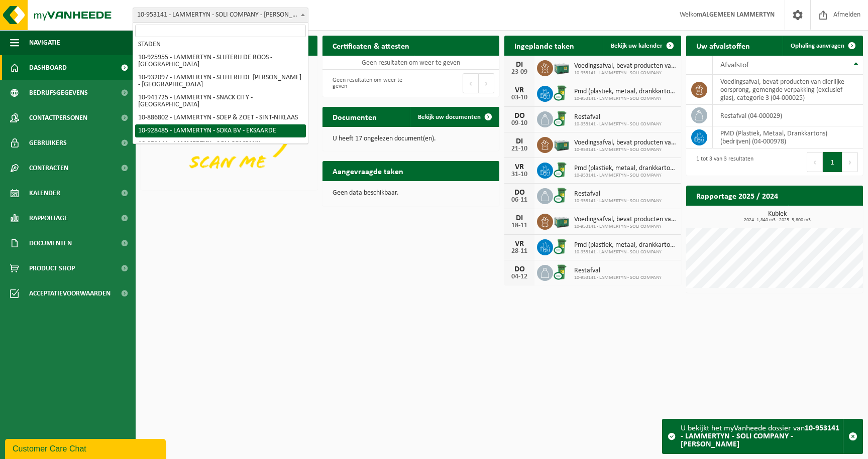 The height and width of the screenshot is (459, 868). Describe the element at coordinates (736, 195) in the screenshot. I see `h2: Rapportage 2025 / 2024` at that location.